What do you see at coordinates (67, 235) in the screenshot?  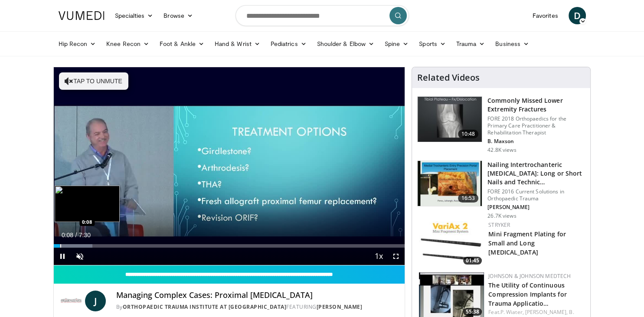 I see `span: 0:08` at bounding box center [67, 235].